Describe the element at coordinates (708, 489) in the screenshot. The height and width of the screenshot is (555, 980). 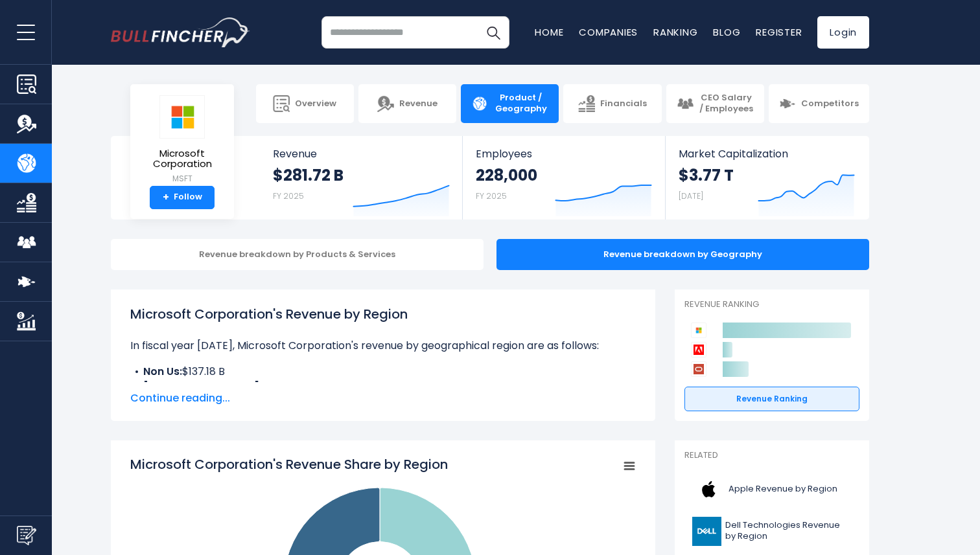
I see `img: AAPL logo` at that location.